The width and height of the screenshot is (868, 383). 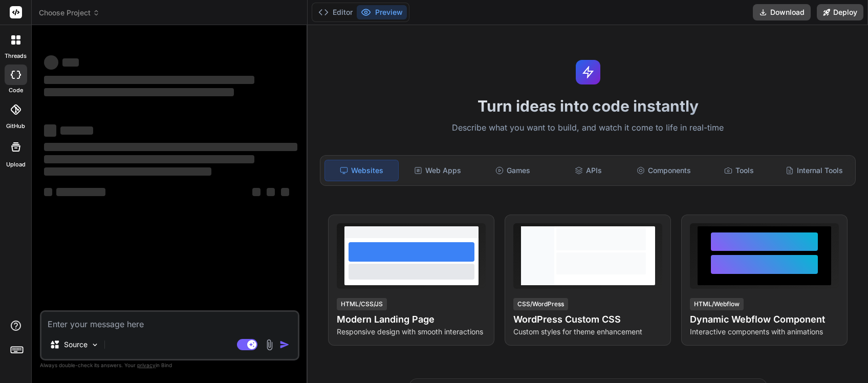 I want to click on button: Preview, so click(x=382, y=13).